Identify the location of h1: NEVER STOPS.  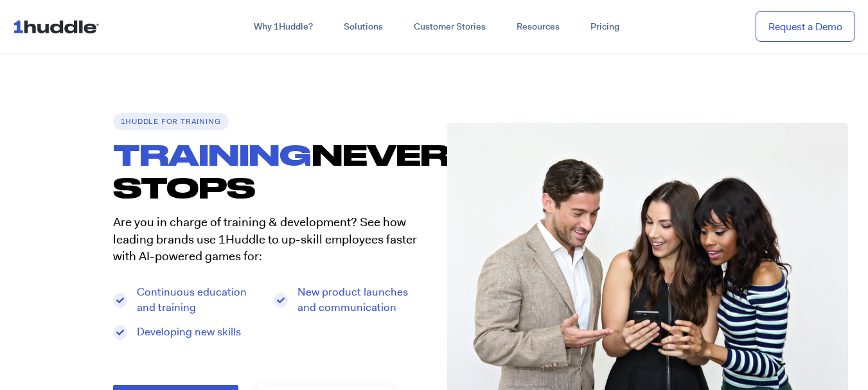
(274, 171).